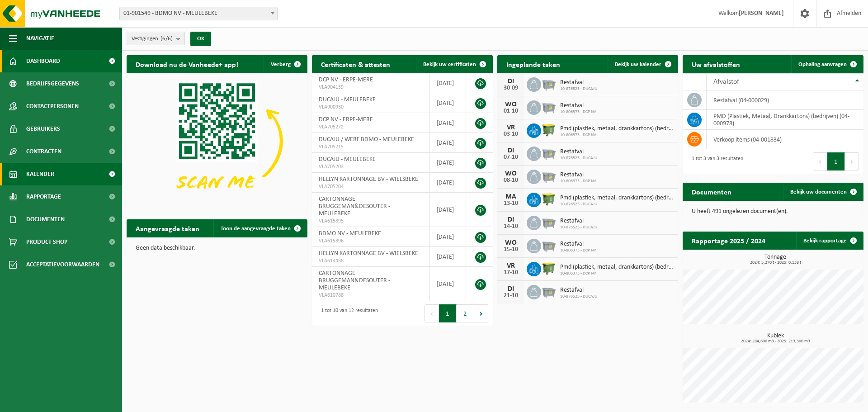 This screenshot has width=868, height=412. What do you see at coordinates (285, 64) in the screenshot?
I see `button: Verberg` at bounding box center [285, 64].